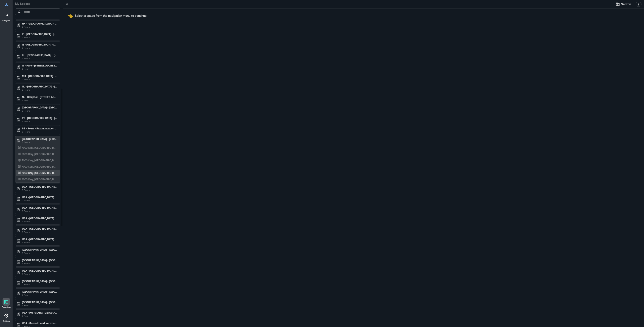 The image size is (644, 327). Describe the element at coordinates (39, 253) in the screenshot. I see `p: 9 Floors` at that location.